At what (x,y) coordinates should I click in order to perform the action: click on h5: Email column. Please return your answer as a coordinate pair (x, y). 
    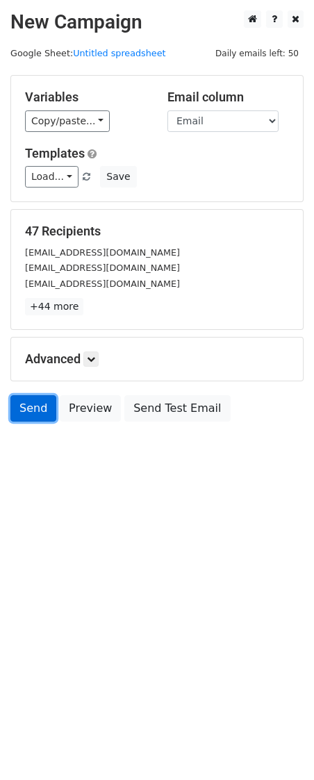
    Looking at the image, I should click on (228, 97).